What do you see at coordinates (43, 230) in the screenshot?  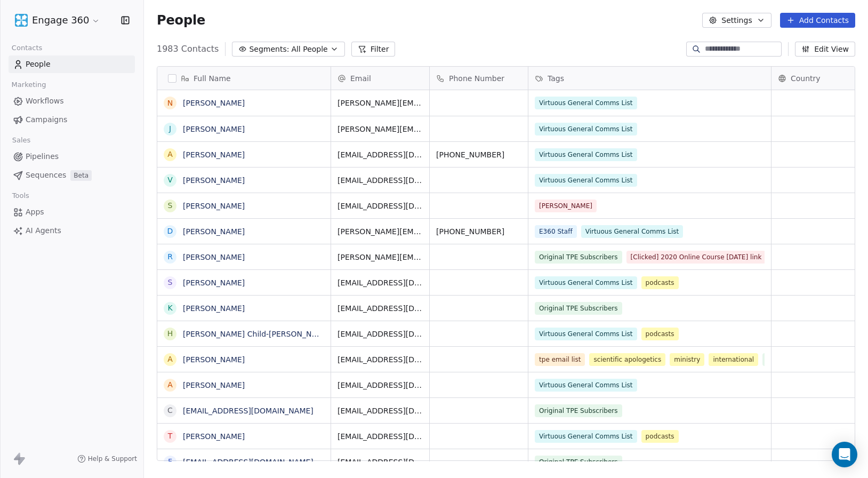 I see `span: AI Agents` at bounding box center [43, 230].